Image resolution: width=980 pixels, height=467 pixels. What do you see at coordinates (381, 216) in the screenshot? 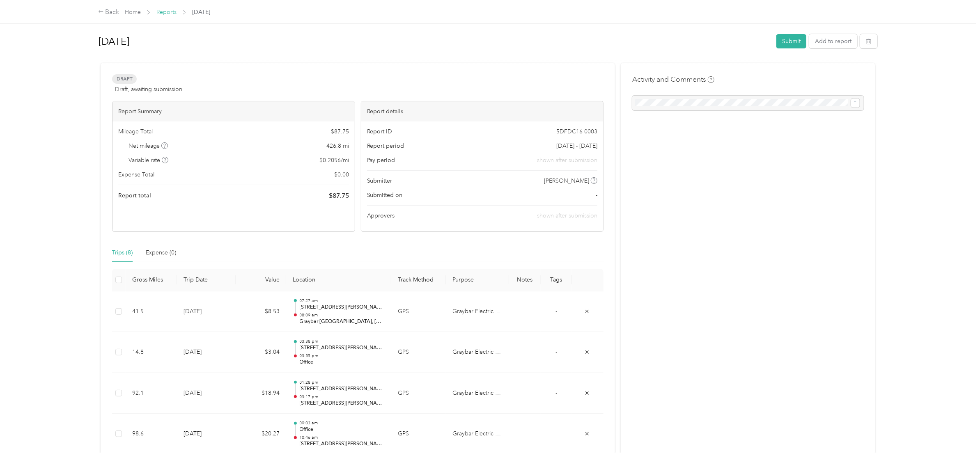
I see `span: Approvers` at bounding box center [381, 216].